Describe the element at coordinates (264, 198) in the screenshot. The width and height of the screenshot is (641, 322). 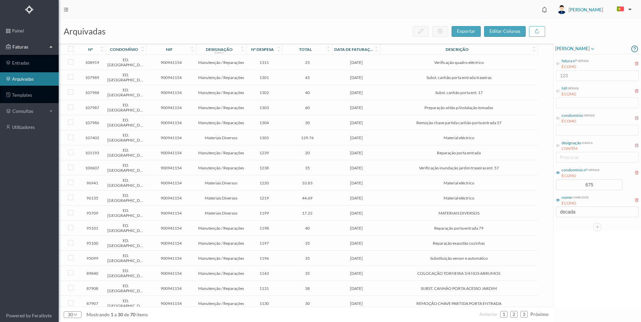
I see `span: 1219` at that location.